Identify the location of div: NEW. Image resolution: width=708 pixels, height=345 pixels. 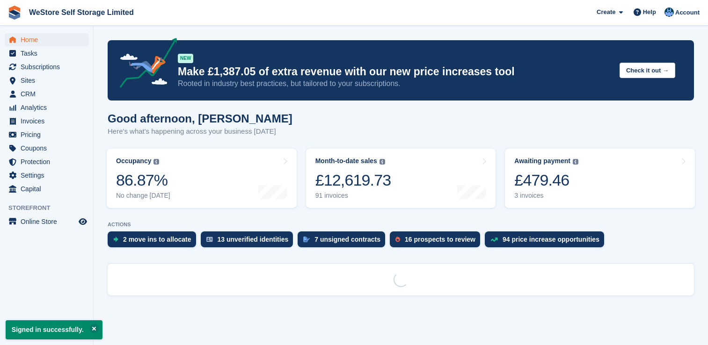
(185, 58).